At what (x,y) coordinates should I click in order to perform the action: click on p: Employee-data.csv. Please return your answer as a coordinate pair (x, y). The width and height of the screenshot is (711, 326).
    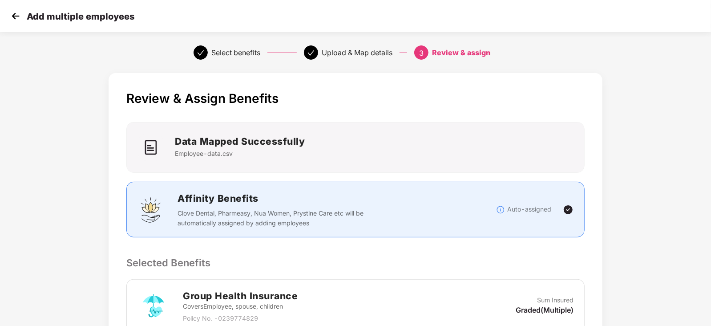
    Looking at the image, I should click on (240, 154).